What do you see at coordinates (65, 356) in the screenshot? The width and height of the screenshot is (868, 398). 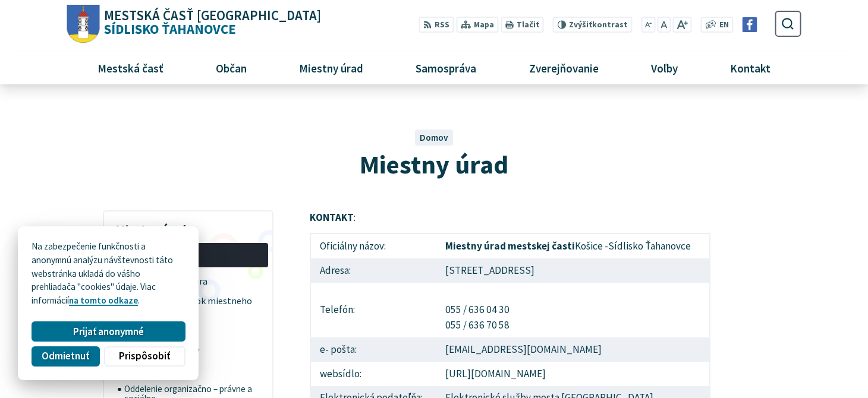 I see `span: Odmietnuť` at bounding box center [65, 356].